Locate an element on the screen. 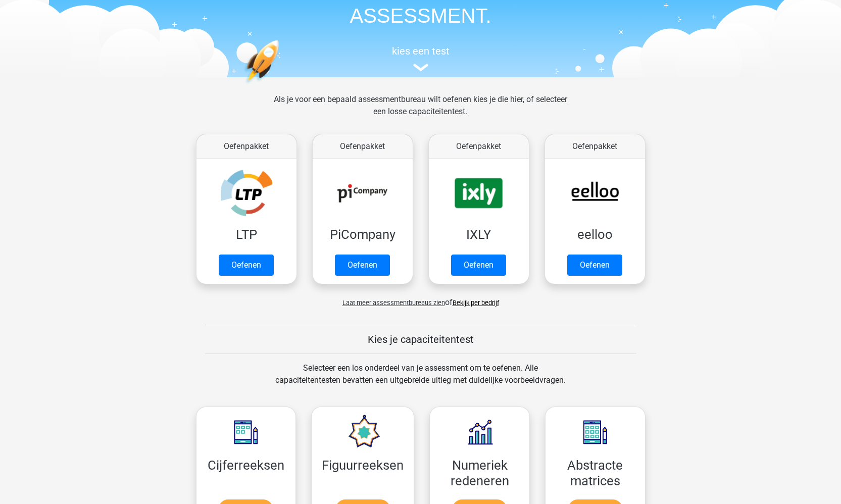  img: assessment is located at coordinates (421, 67).